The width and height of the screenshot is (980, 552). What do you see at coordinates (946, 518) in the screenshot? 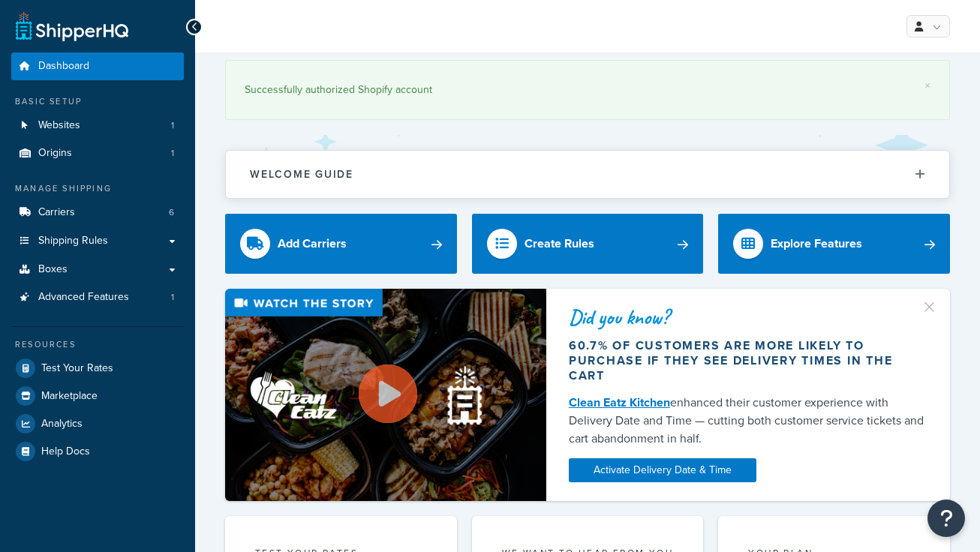
I see `button: Open Resource Center` at bounding box center [946, 518].